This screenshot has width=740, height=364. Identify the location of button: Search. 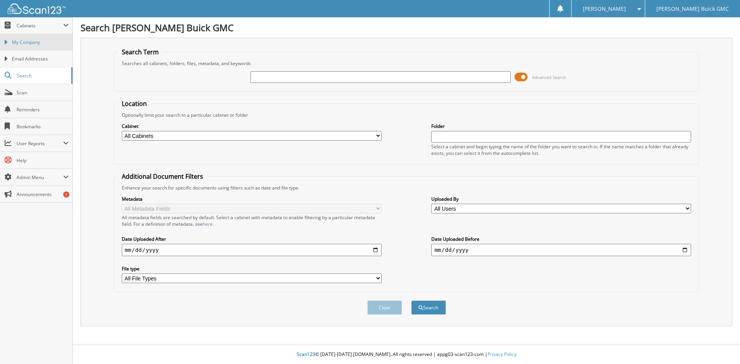
(428, 307).